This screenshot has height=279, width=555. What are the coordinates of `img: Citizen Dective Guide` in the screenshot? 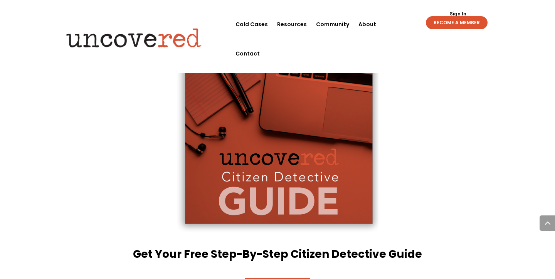 It's located at (277, 131).